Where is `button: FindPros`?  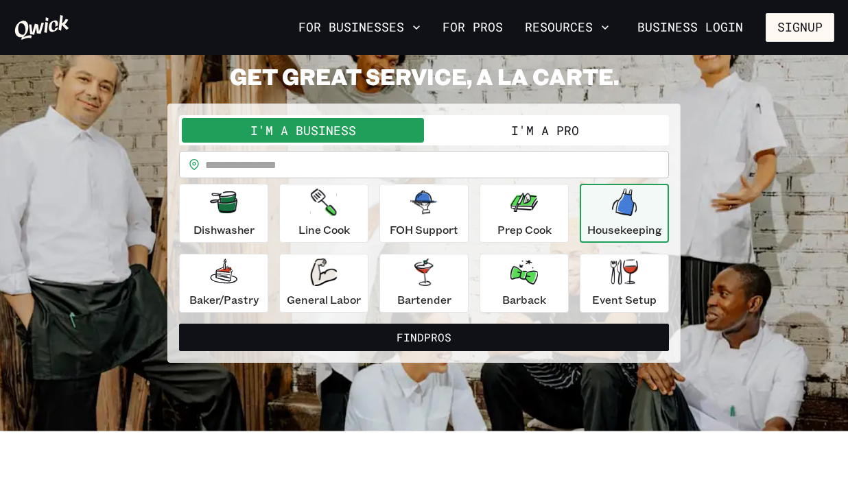
button: FindPros is located at coordinates (424, 338).